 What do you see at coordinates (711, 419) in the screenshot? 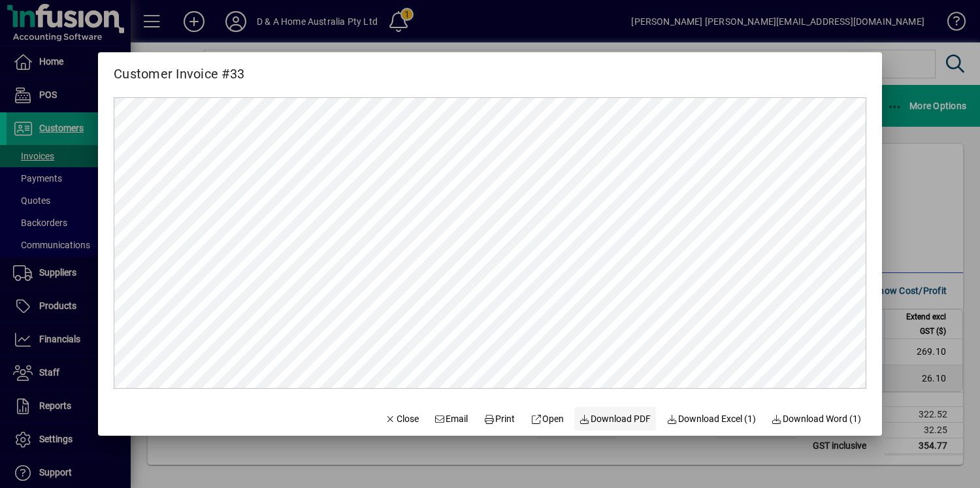
I see `button: Download Excel (1)` at bounding box center [711, 419].